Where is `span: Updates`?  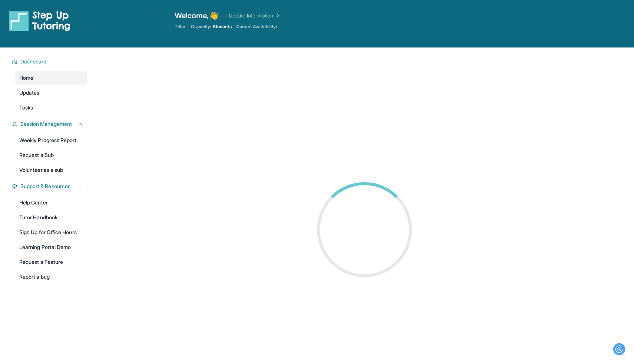
span: Updates is located at coordinates (29, 93).